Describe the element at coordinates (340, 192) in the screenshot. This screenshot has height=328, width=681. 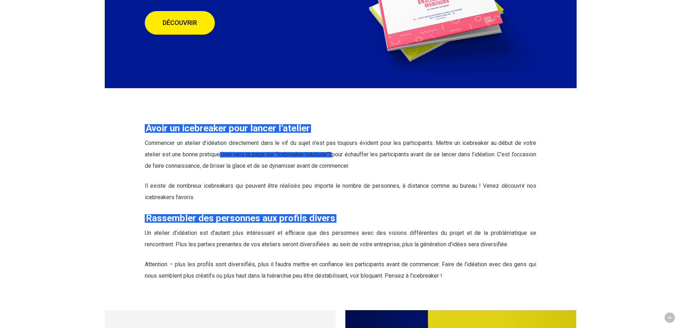
I see `span: Il existe de nombreux icebreakers qui peuvent être réalisés peu importe le nombre de personnes, à...` at that location.